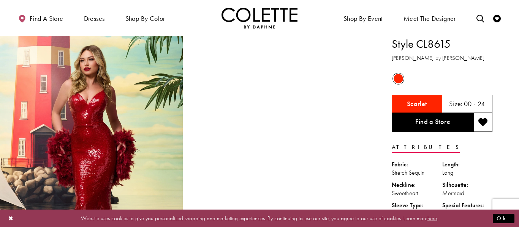  Describe the element at coordinates (416, 185) in the screenshot. I see `div: Neckline:` at that location.